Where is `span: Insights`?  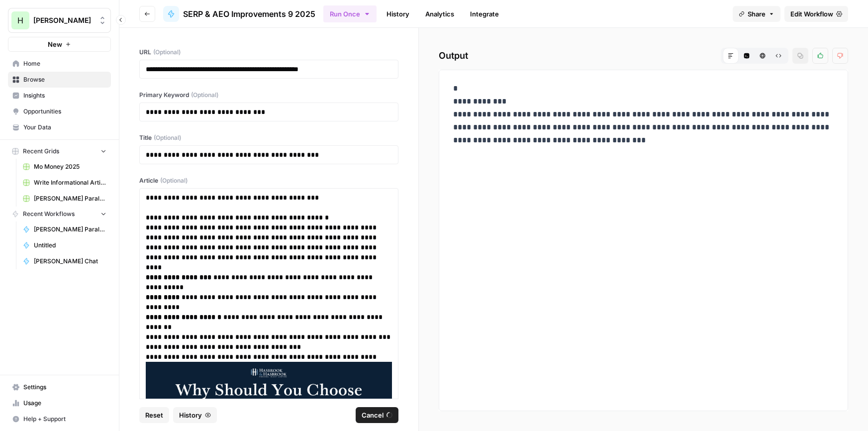 span: Insights is located at coordinates (64, 96).